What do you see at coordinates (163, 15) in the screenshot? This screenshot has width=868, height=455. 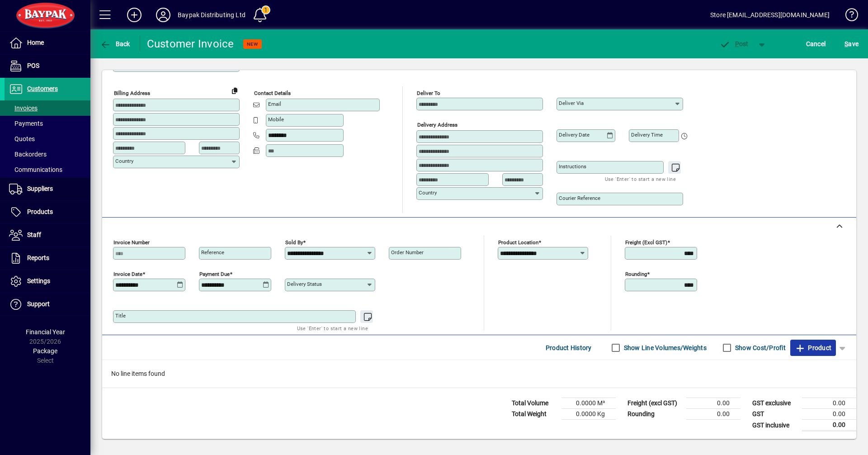 I see `button: Profile` at bounding box center [163, 15].